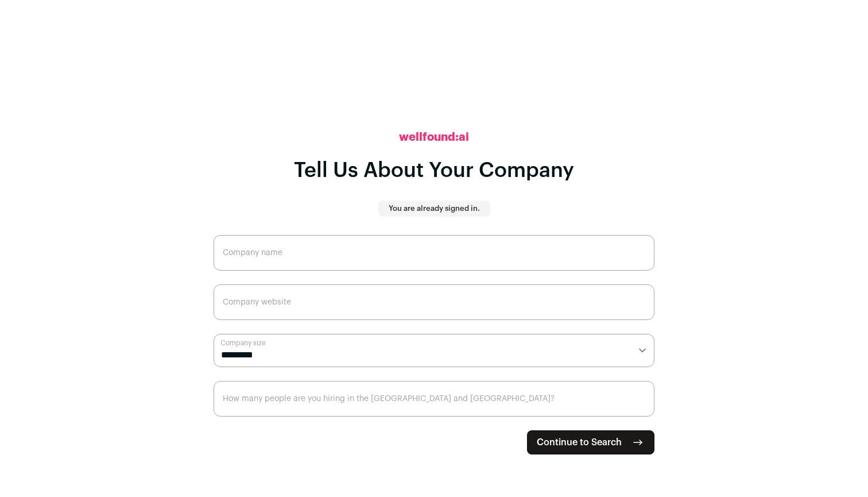 The width and height of the screenshot is (868, 497). What do you see at coordinates (434, 208) in the screenshot?
I see `p: You are already signed in.` at bounding box center [434, 208].